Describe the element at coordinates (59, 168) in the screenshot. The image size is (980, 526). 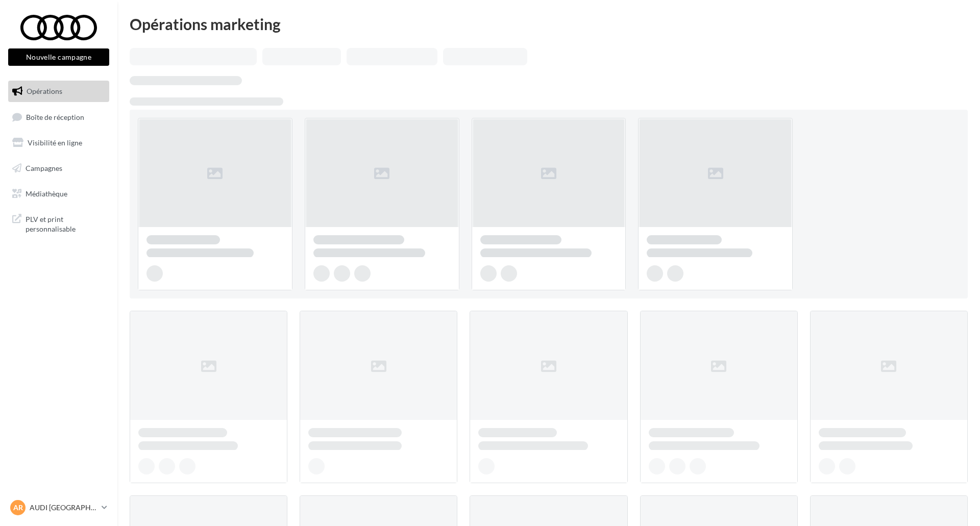
I see `a: Campagnes` at that location.